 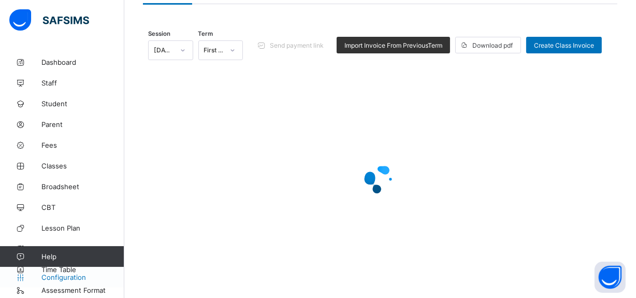 What do you see at coordinates (83, 145) in the screenshot?
I see `span: Fees` at bounding box center [83, 145].